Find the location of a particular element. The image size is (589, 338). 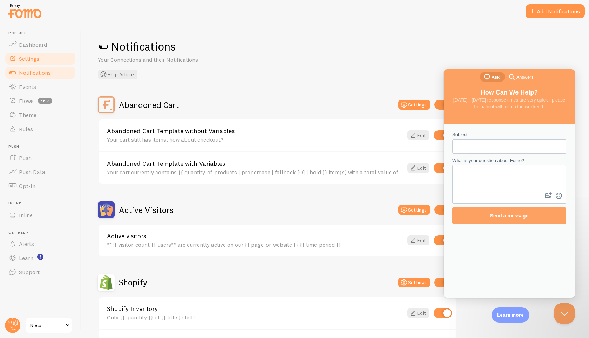

form: Contact form is located at coordinates (66, 108).